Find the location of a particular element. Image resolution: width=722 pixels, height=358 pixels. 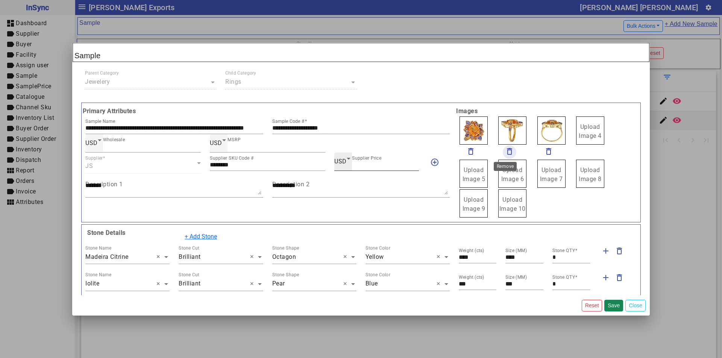

span: Upload Image 8 is located at coordinates (590, 175).